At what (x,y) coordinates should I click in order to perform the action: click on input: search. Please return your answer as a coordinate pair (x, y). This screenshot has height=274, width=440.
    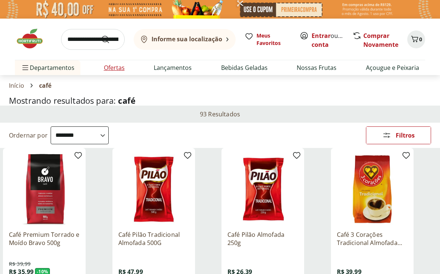
    Looking at the image, I should click on (93, 39).